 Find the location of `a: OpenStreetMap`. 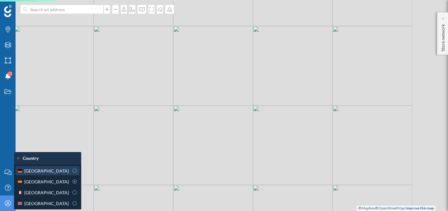

a: OpenStreetMap is located at coordinates (391, 208).